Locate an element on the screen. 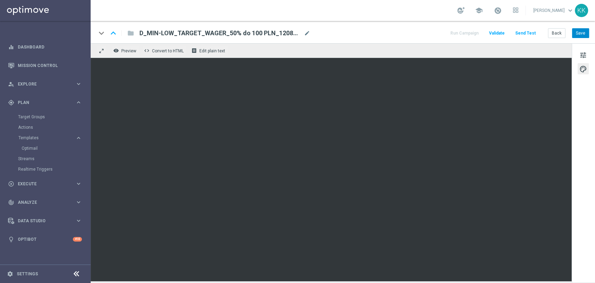 The height and width of the screenshot is (283, 595). span: Plan is located at coordinates (46, 102).